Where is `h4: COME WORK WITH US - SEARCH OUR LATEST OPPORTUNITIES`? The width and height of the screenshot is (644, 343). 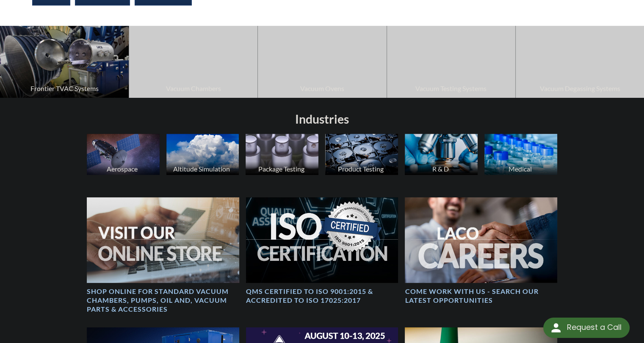 h4: COME WORK WITH US - SEARCH OUR LATEST OPPORTUNITIES is located at coordinates (481, 296).